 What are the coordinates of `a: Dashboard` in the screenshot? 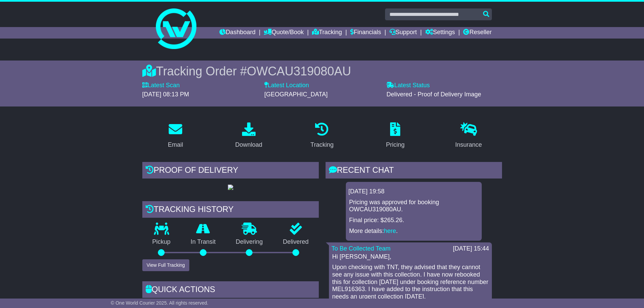 It's located at (238, 33).